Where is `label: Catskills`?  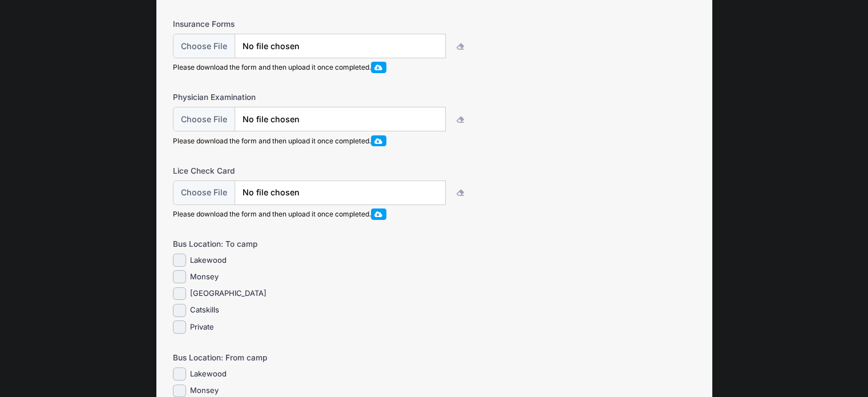
label: Catskills is located at coordinates (204, 310).